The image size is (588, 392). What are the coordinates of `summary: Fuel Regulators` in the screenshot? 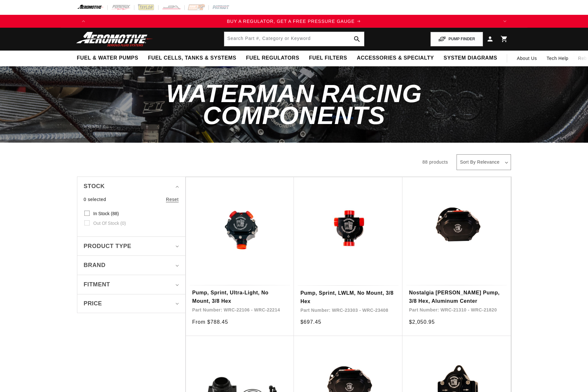 It's located at (272, 58).